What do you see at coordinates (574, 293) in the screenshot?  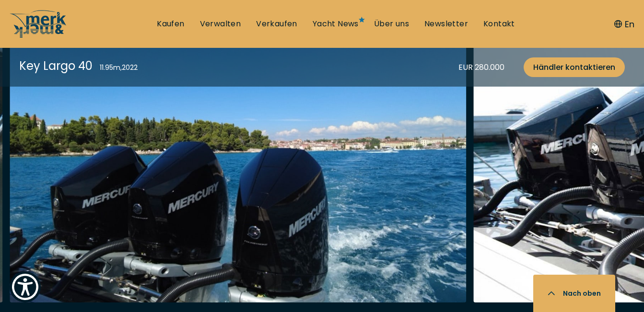 I see `button: Nach oben` at bounding box center [574, 293].